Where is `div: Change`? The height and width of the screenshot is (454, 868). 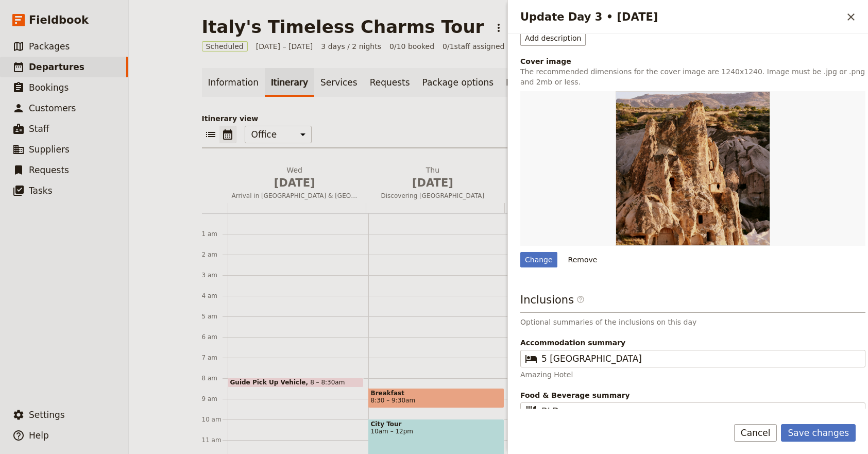
div: Change is located at coordinates (539, 259).